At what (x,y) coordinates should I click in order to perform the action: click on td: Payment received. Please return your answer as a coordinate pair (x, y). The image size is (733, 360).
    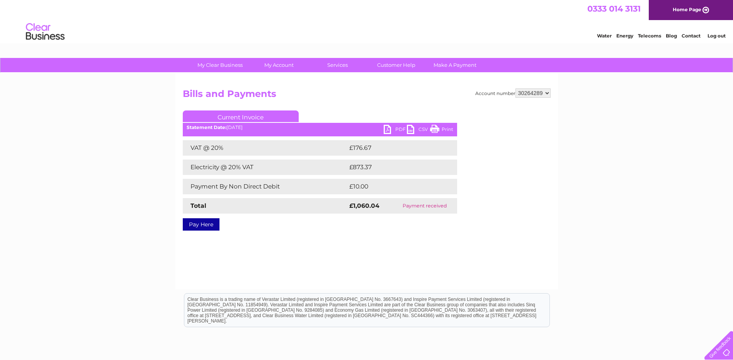
    Looking at the image, I should click on (424, 206).